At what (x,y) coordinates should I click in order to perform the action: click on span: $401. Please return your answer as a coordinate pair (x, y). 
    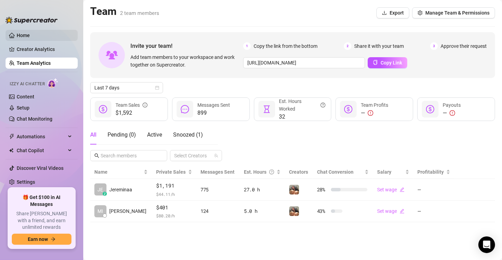
    Looking at the image, I should click on (174, 208).